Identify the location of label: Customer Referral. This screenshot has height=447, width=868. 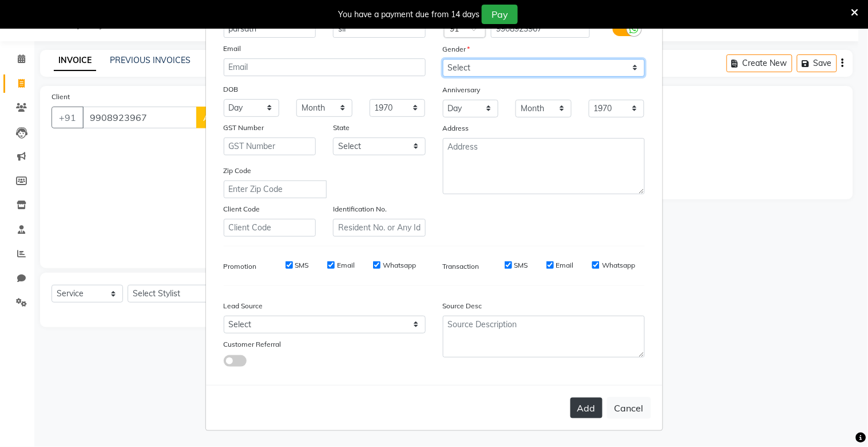
(252, 344).